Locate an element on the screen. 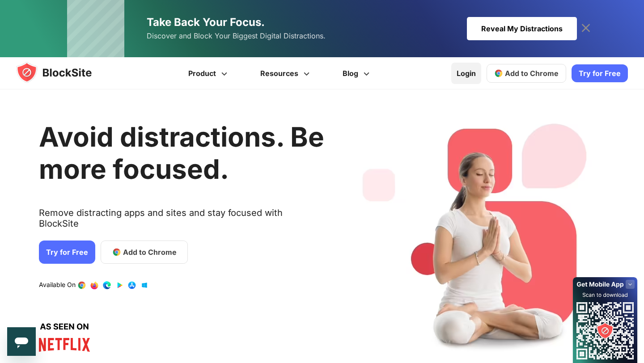 The height and width of the screenshot is (363, 644). text: Available On is located at coordinates (57, 286).